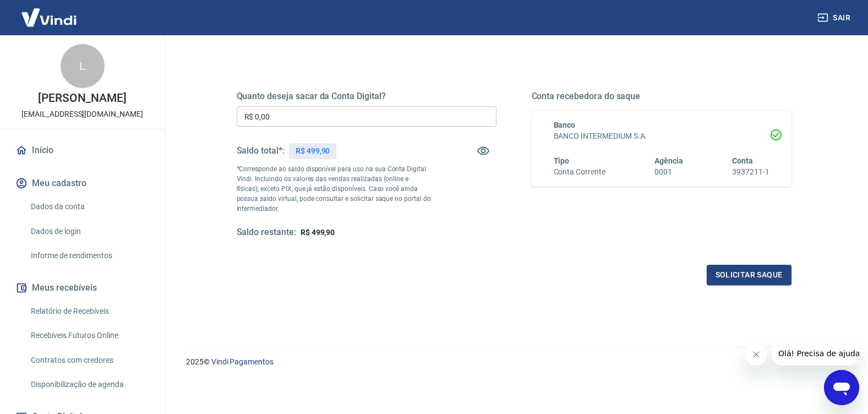 This screenshot has width=868, height=414. I want to click on span: Banco, so click(565, 125).